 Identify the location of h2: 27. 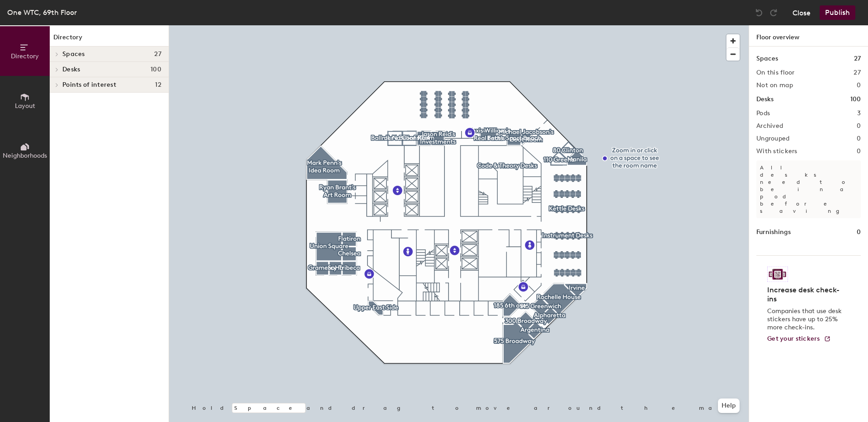
(857, 73).